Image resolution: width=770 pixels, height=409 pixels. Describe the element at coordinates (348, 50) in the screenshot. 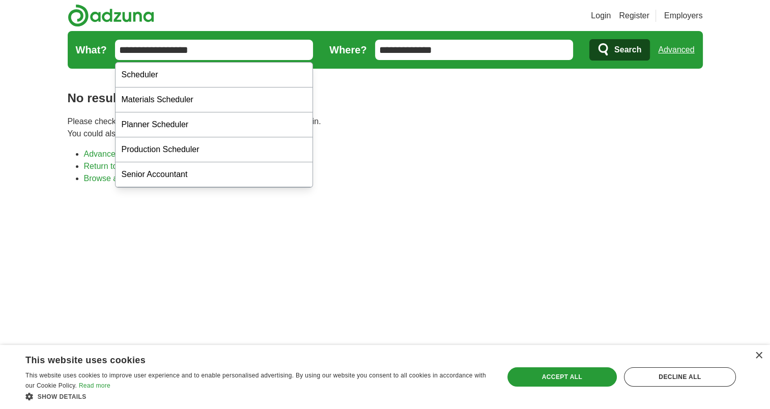

I see `label: Where?` at that location.